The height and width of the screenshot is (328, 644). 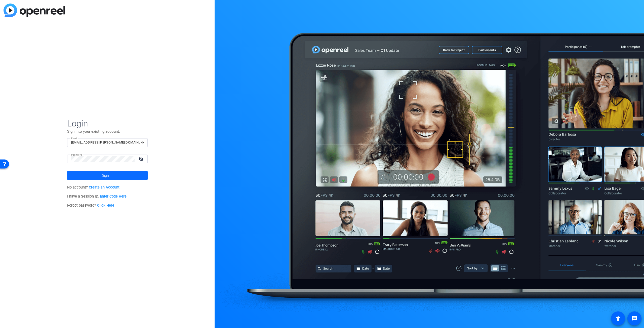 What do you see at coordinates (142, 159) in the screenshot?
I see `mat-icon: visibility_off` at bounding box center [142, 159].